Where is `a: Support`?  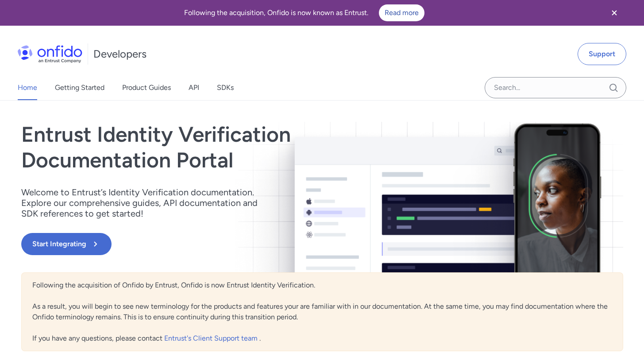 a: Support is located at coordinates (602, 54).